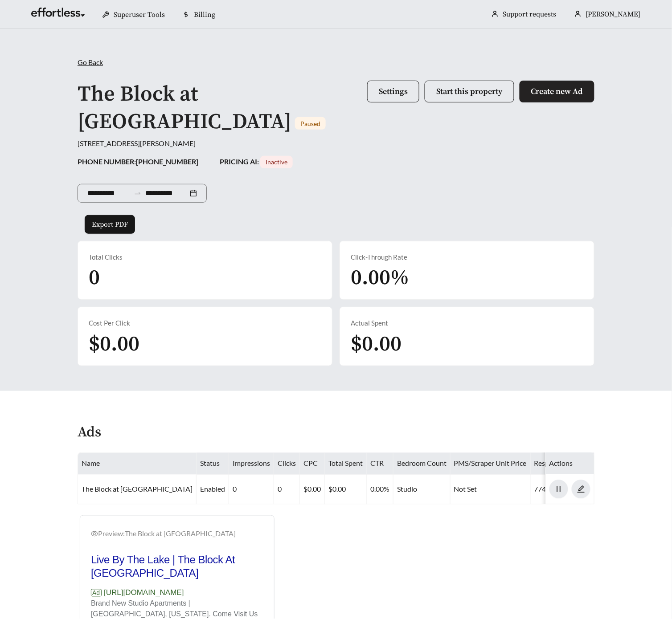 Image resolution: width=672 pixels, height=619 pixels. What do you see at coordinates (393, 91) in the screenshot?
I see `button: Settings` at bounding box center [393, 91].